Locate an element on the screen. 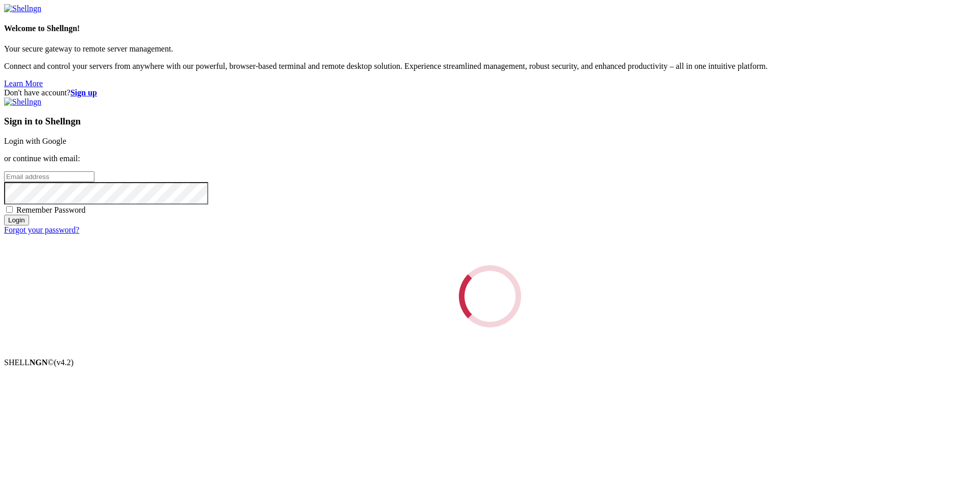  h3: Sign in to Shellngn is located at coordinates (490, 121).